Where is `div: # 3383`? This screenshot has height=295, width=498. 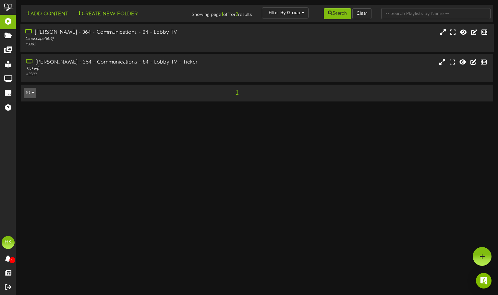
div: # 3383 is located at coordinates (119, 74).